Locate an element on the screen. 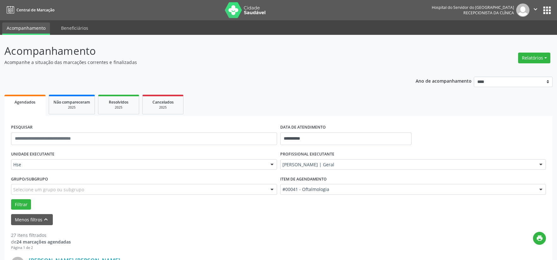  i: keyboard_arrow_up is located at coordinates (46, 219).